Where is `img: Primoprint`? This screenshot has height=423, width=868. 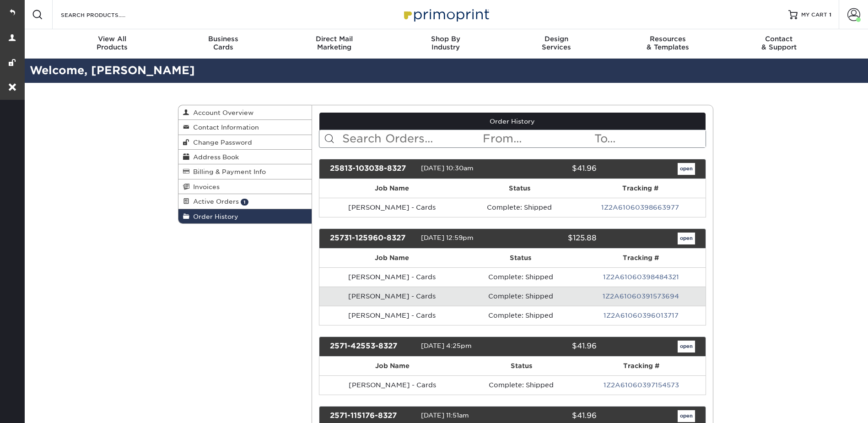
img: Primoprint is located at coordinates (445, 15).